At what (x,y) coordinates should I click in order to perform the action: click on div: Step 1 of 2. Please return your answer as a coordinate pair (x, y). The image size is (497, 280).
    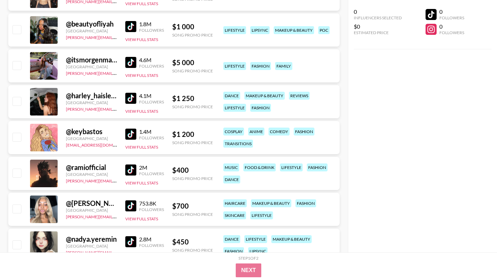
    Looking at the image, I should click on (248, 258).